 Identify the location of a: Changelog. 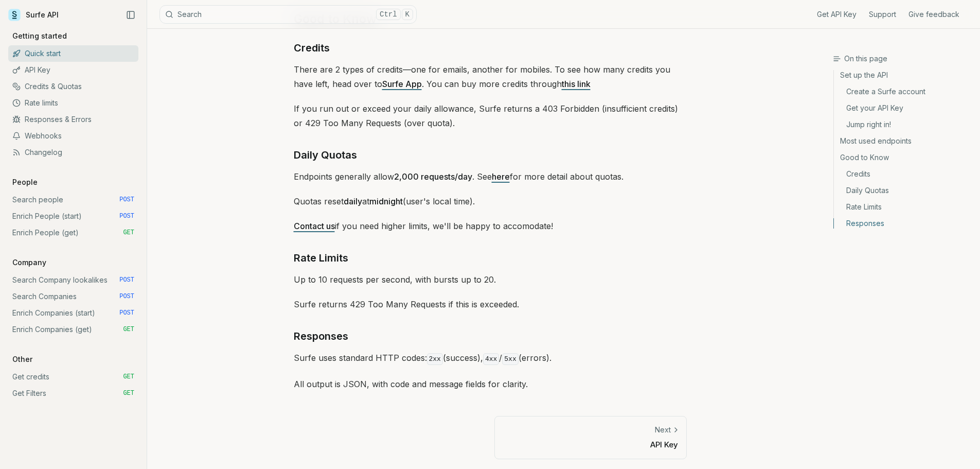
(73, 152).